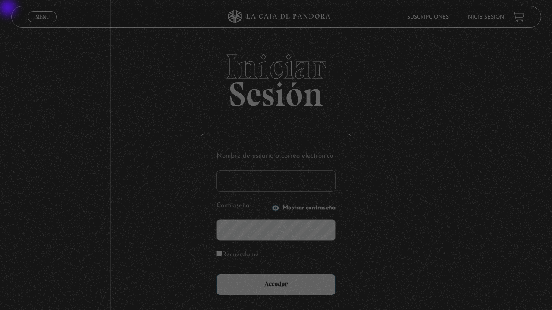 This screenshot has width=552, height=310. What do you see at coordinates (276, 157) in the screenshot?
I see `label: Nombre de usuario o correo electrónico` at bounding box center [276, 157].